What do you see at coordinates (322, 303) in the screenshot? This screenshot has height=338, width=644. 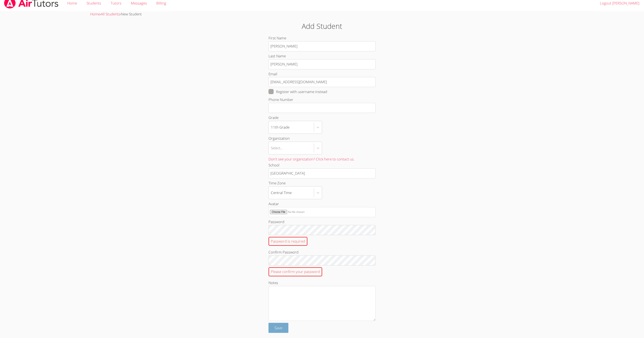 I see `textarea: Notes` at bounding box center [322, 303].